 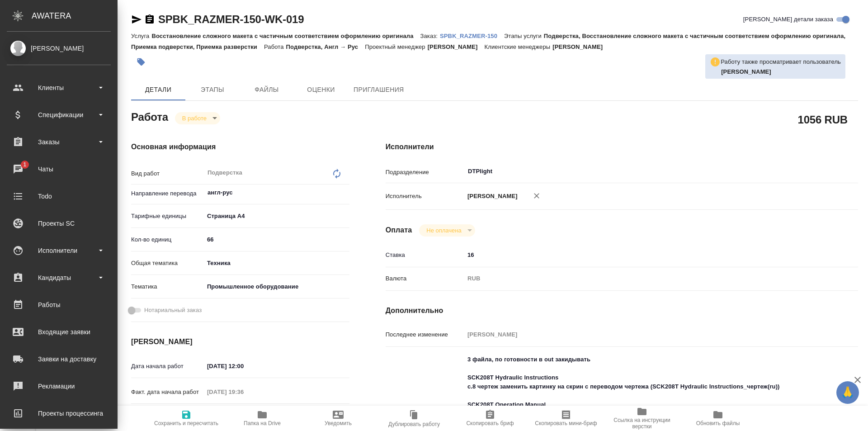 I want to click on div: Техника, so click(x=277, y=263).